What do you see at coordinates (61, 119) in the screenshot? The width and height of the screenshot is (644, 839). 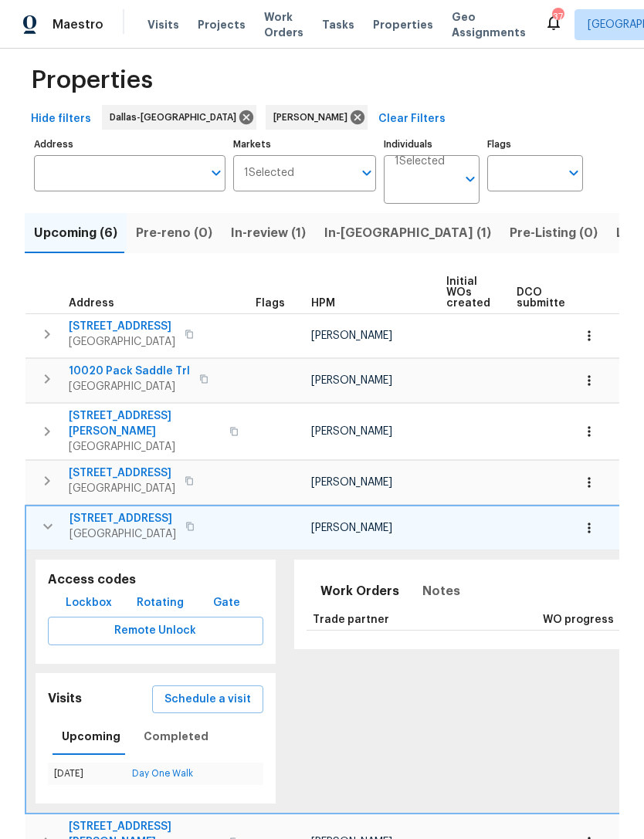 I see `span: Hide filters` at bounding box center [61, 119].